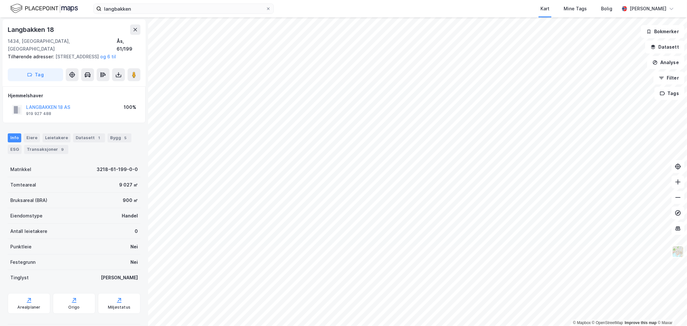 This screenshot has width=687, height=326. I want to click on div: 5, so click(126, 138).